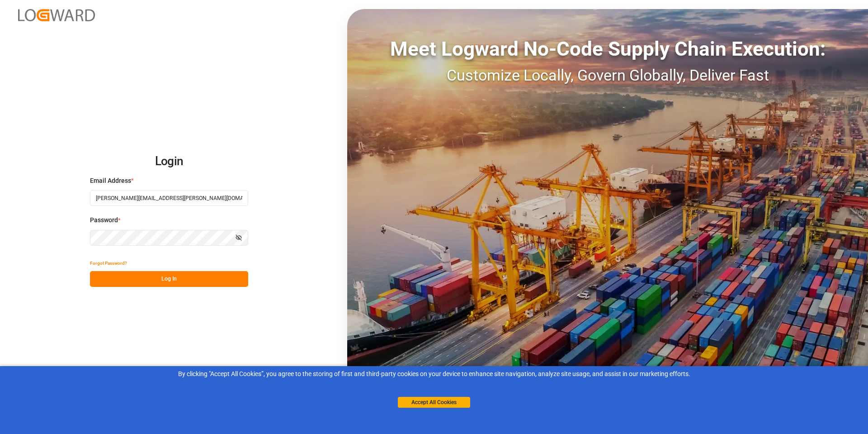 The image size is (868, 434). What do you see at coordinates (169, 161) in the screenshot?
I see `h2: Login` at bounding box center [169, 161].